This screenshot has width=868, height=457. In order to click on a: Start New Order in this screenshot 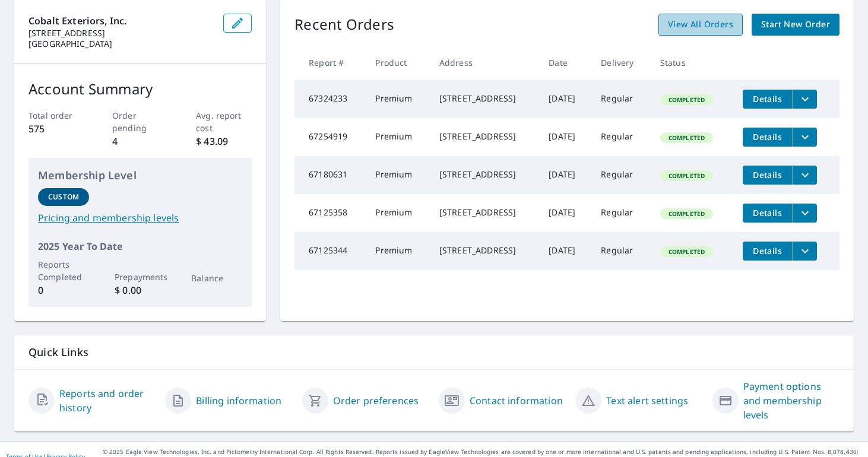, I will do `click(796, 24)`.